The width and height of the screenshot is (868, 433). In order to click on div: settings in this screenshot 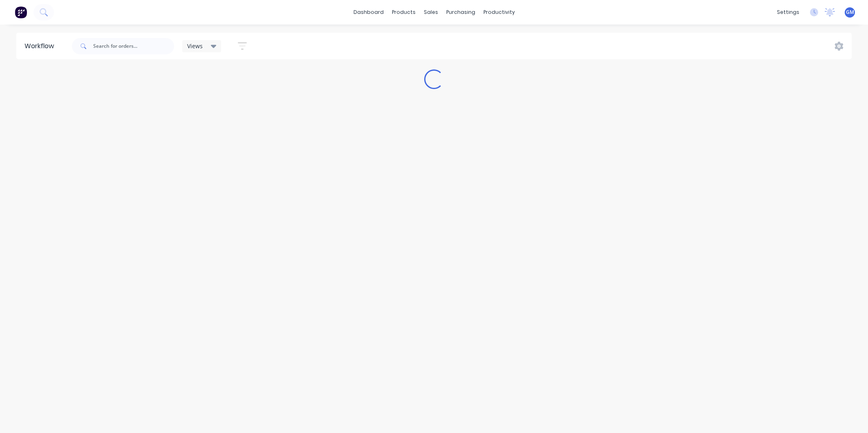, I will do `click(787, 12)`.